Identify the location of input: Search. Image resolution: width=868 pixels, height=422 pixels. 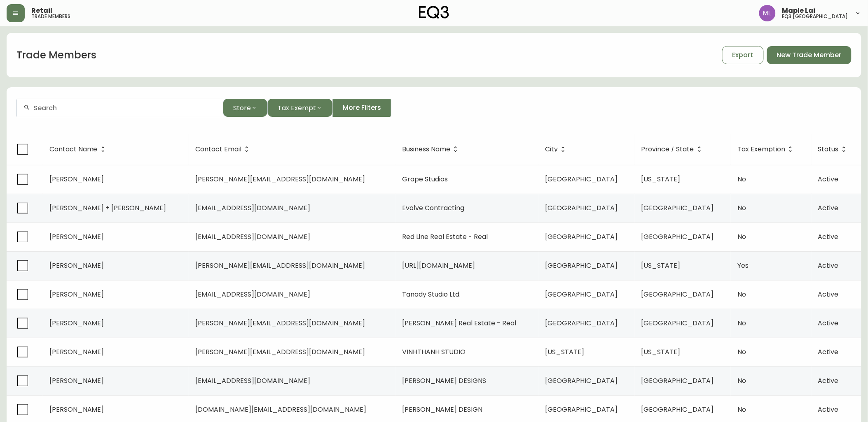
(125, 108).